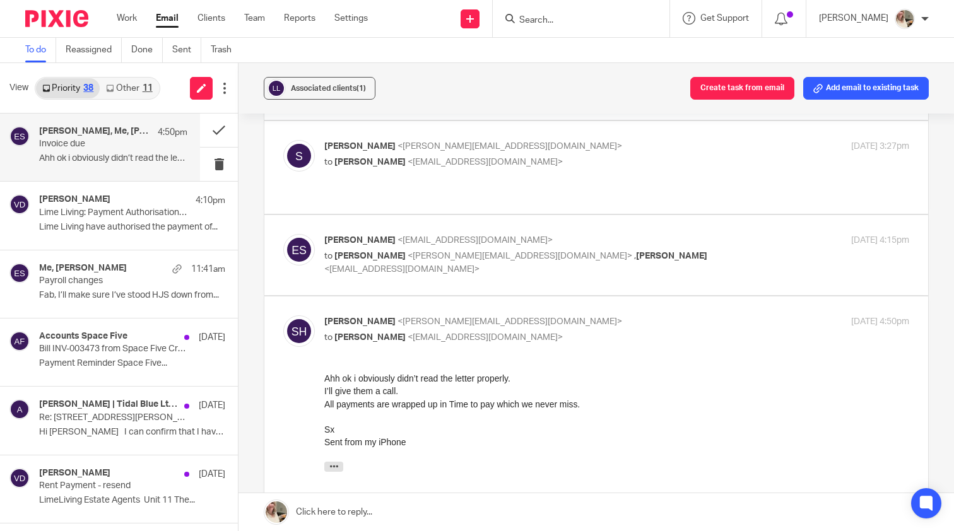 This screenshot has width=954, height=531. Describe the element at coordinates (57, 18) in the screenshot. I see `img: Pixie` at that location.